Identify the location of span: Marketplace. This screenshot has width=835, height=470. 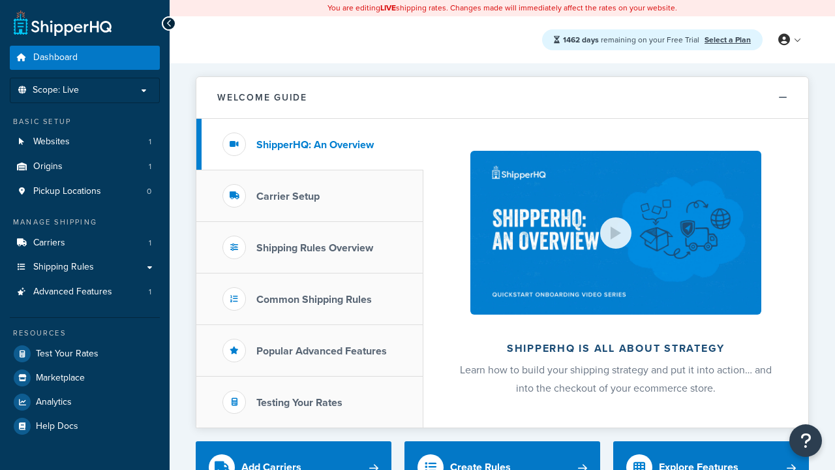
(60, 378).